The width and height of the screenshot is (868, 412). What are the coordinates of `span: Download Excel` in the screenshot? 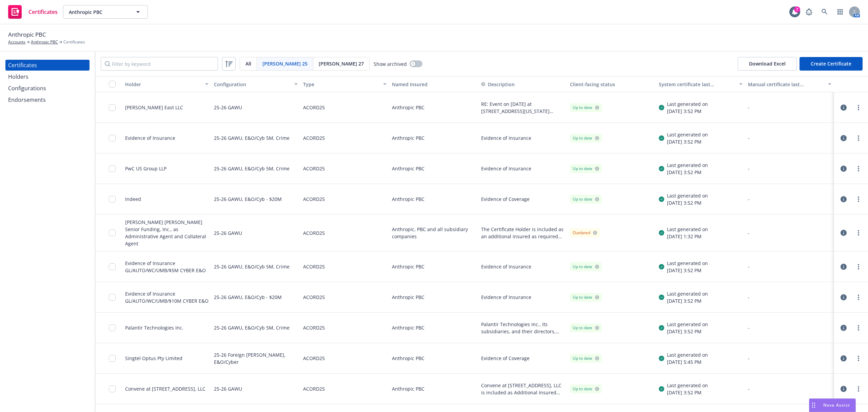 It's located at (767, 64).